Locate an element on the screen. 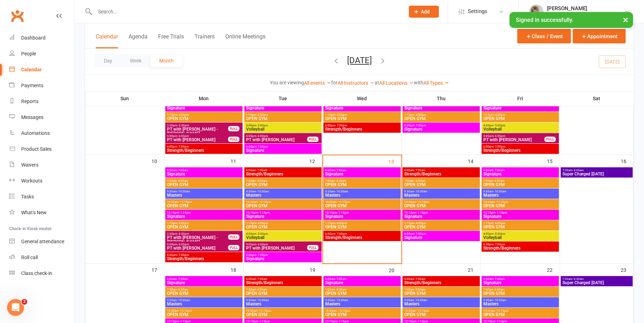  a: Class kiosk mode is located at coordinates (41, 273).